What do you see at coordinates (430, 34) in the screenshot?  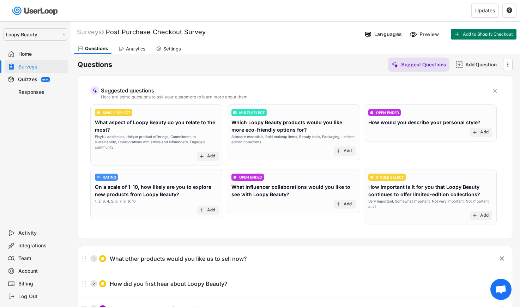 I see `div: Preview` at bounding box center [430, 34].